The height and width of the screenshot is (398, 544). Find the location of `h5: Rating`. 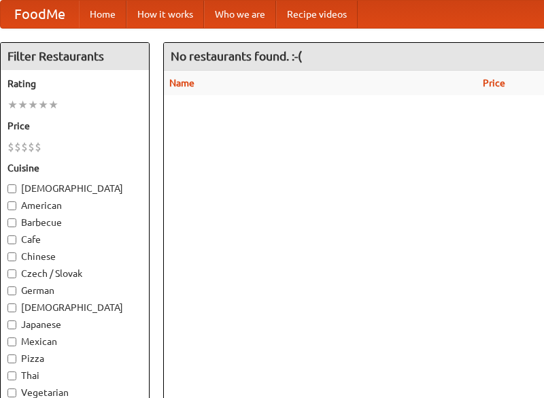

h5: Rating is located at coordinates (75, 84).